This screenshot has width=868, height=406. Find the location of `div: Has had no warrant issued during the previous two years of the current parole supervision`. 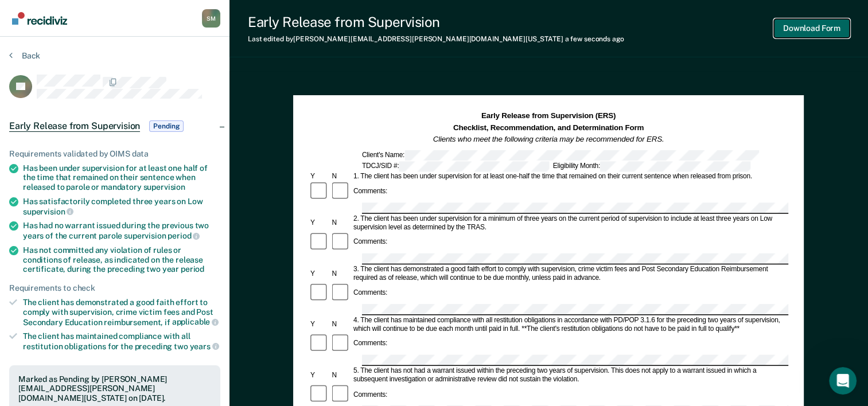

div: Has had no warrant issued during the previous two years of the current parole supervision is located at coordinates (122, 231).